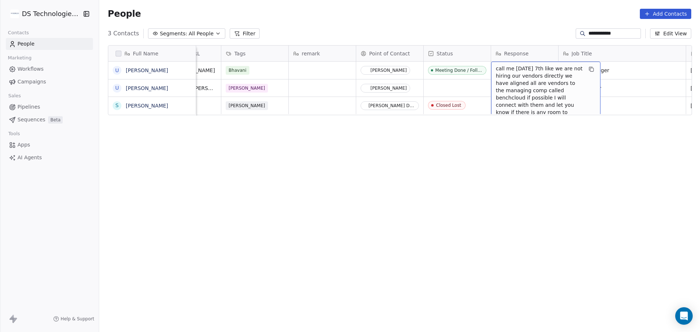  What do you see at coordinates (49, 145) in the screenshot?
I see `a: Apps` at bounding box center [49, 145].